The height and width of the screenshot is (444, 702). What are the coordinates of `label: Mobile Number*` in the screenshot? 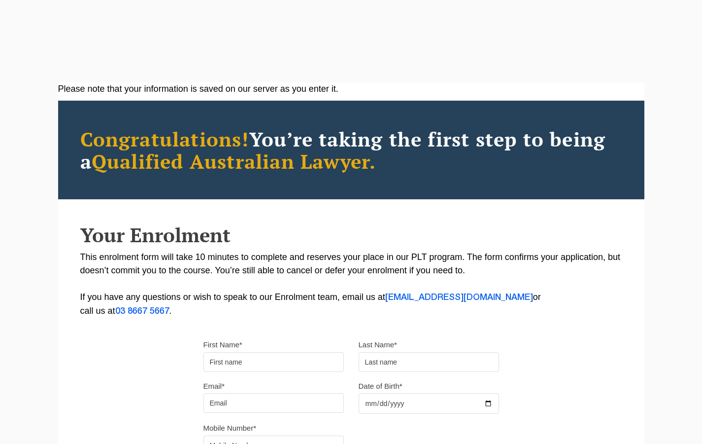 It's located at (230, 428).